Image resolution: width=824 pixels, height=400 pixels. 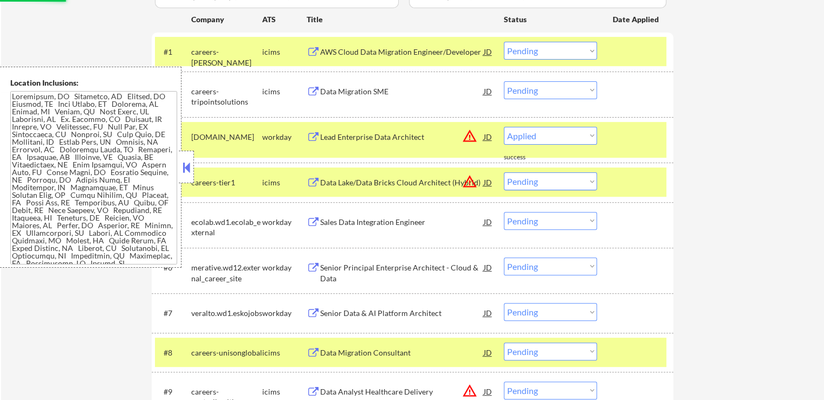 What do you see at coordinates (173, 392) in the screenshot?
I see `div: #9` at bounding box center [173, 392].